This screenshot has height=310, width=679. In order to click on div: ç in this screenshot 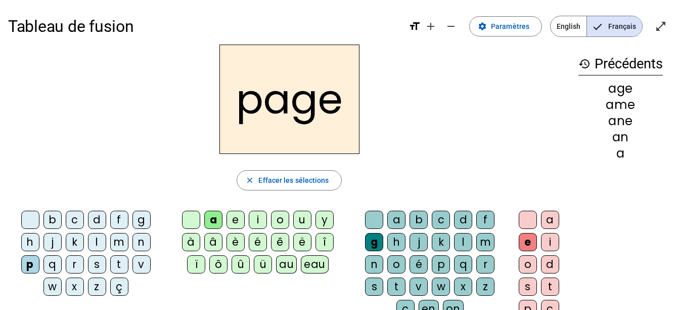, I will do `click(119, 286)`.